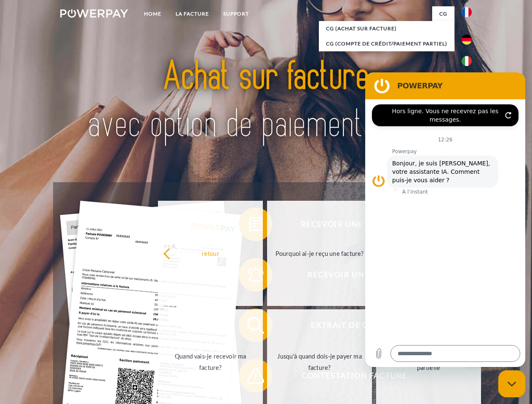 The image size is (532, 404). Describe the element at coordinates (466, 12) in the screenshot. I see `img: fr` at that location.